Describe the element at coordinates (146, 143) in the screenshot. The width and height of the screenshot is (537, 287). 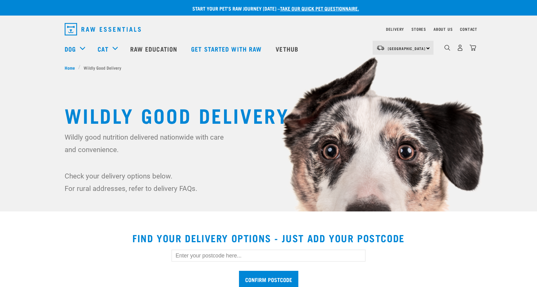
I see `p: Wildly good nutrition delivered nationwide with care and convenience.` at that location.